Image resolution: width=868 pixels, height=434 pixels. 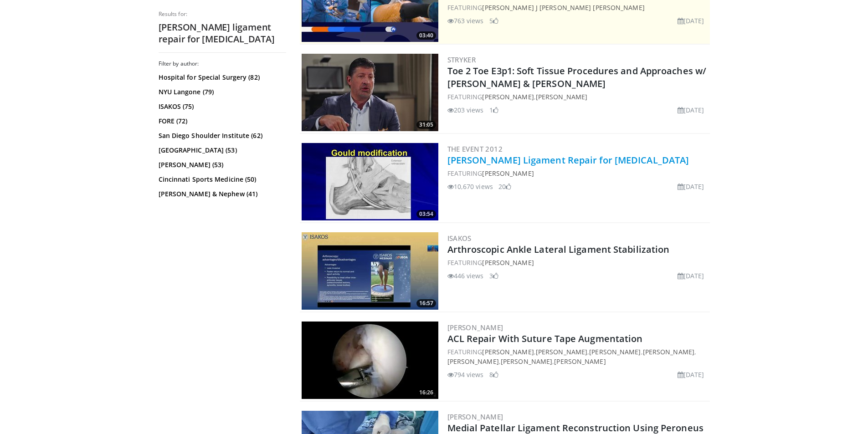 I want to click on a: 16:57, so click(x=370, y=271).